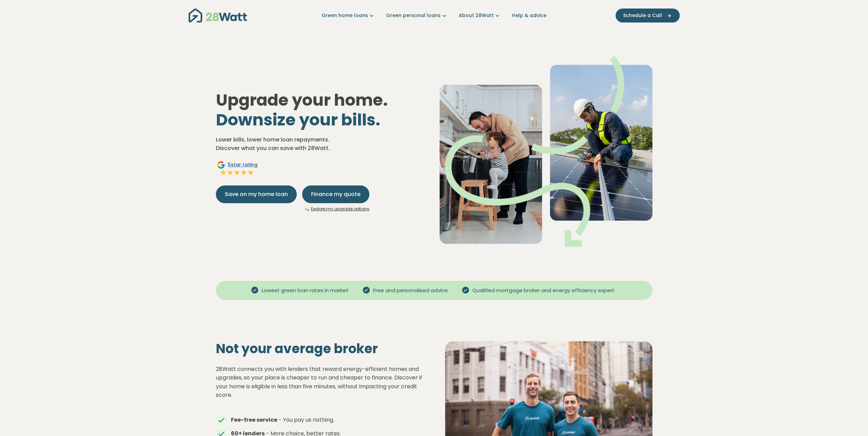 This screenshot has width=868, height=436. I want to click on button: Finance my quote, so click(336, 195).